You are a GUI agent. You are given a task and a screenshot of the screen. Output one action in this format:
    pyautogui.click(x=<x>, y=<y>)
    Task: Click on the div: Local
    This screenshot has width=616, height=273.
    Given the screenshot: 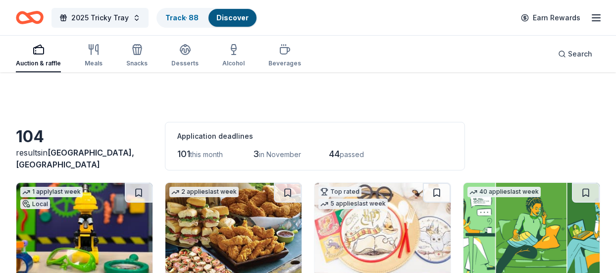 What is the action you would take?
    pyautogui.click(x=35, y=204)
    